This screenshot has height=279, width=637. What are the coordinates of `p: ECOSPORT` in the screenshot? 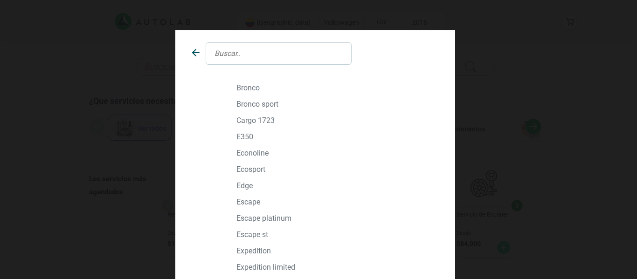 It's located at (336, 169).